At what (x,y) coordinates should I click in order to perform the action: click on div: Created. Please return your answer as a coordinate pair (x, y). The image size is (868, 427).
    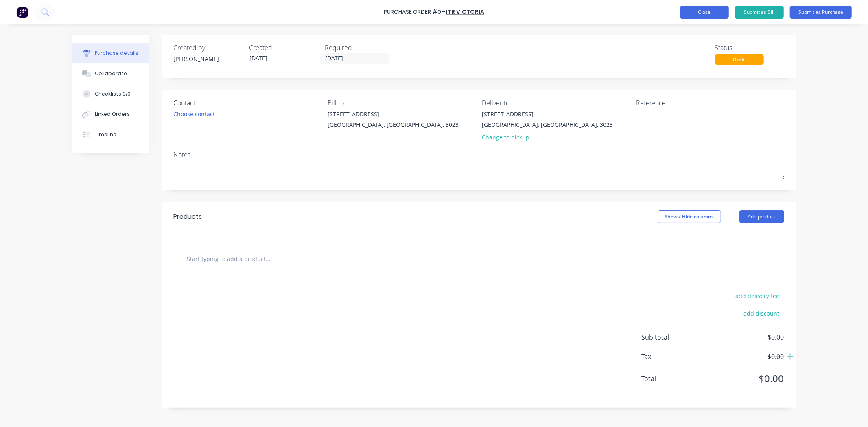
    Looking at the image, I should click on (284, 48).